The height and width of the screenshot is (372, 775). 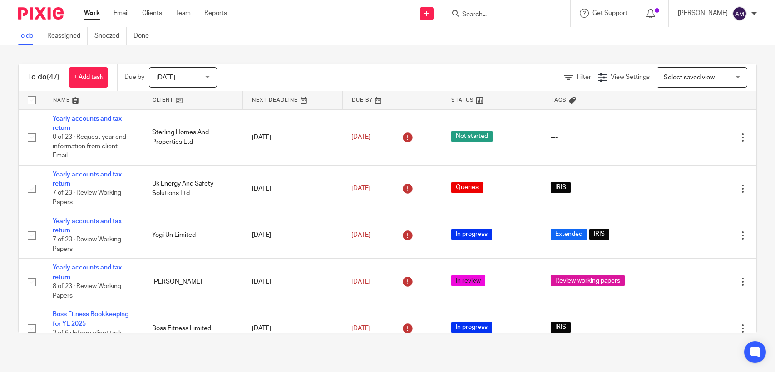 I want to click on a: Work, so click(x=92, y=13).